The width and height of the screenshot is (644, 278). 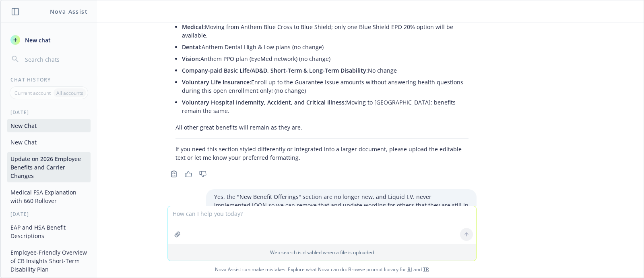 What do you see at coordinates (325, 70) in the screenshot?
I see `li: No change` at bounding box center [325, 70].